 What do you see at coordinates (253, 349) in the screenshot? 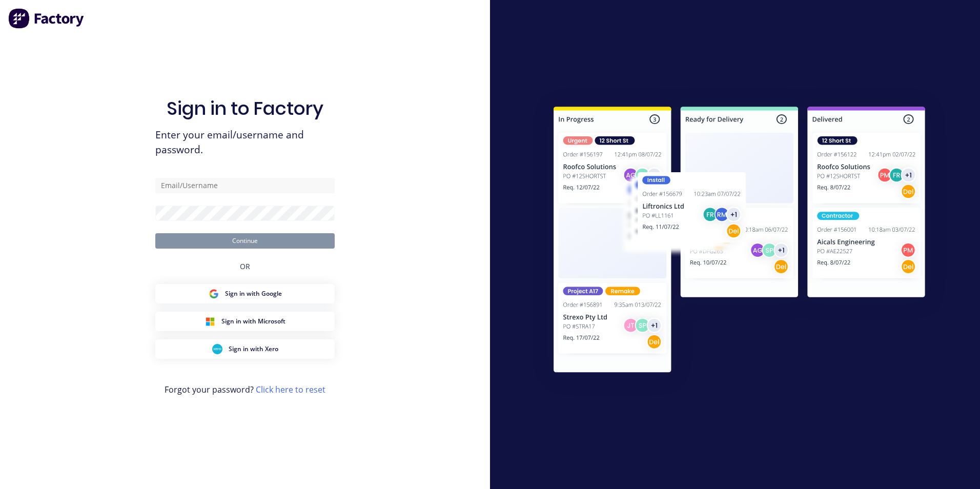
I see `span: Sign in with Xero` at bounding box center [253, 349].